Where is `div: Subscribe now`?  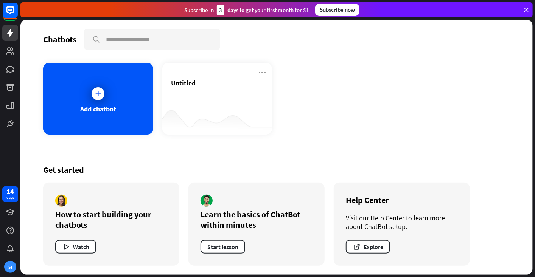 div: Subscribe now is located at coordinates (337, 10).